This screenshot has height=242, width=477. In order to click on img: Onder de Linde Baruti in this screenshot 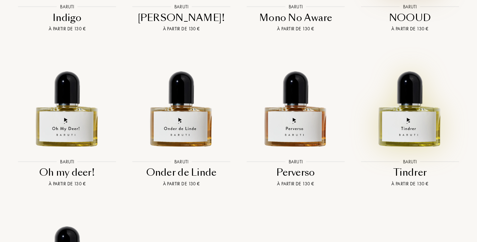, I will do `click(181, 99)`.